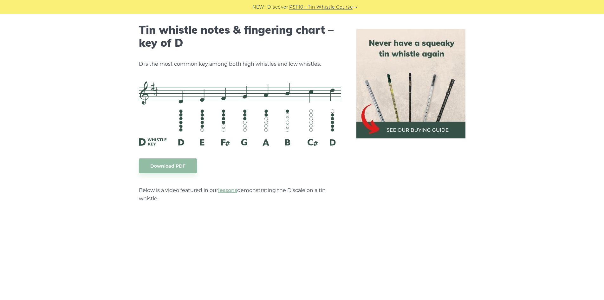 This screenshot has height=300, width=604. I want to click on span: Discover, so click(278, 7).